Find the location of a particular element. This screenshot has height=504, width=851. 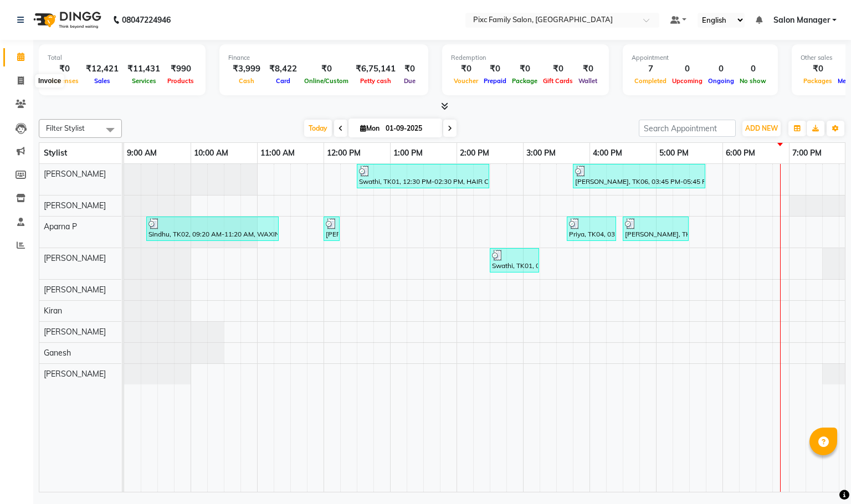

img: logo is located at coordinates (66, 20).